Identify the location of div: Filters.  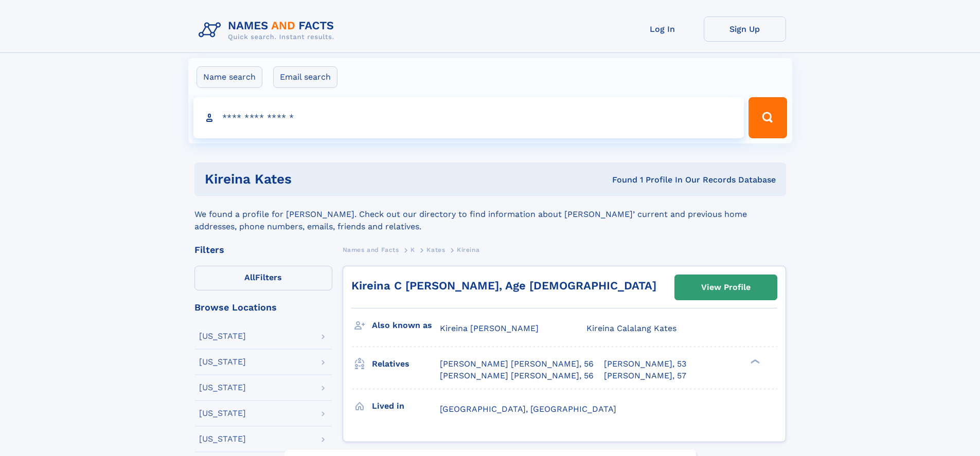
(264, 250).